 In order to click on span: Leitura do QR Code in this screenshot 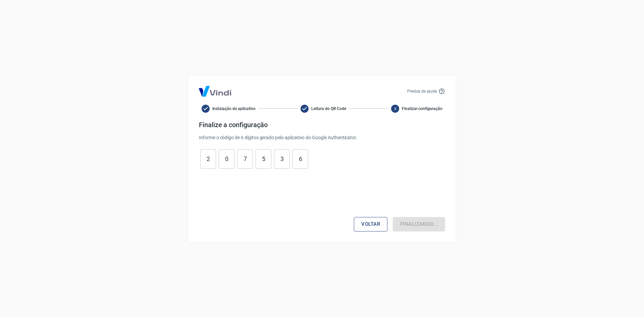, I will do `click(329, 109)`.